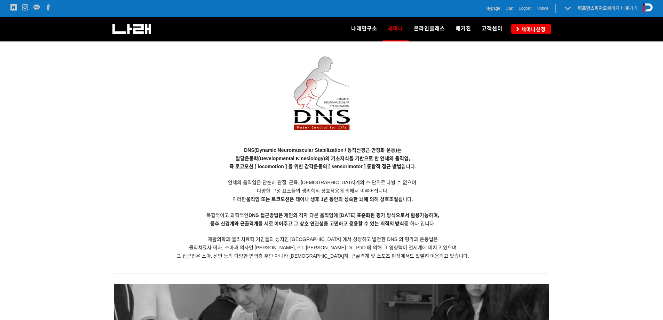 Image resolution: width=663 pixels, height=320 pixels. I want to click on a: 퍼포먼스피지오페이지 바로가기, so click(608, 8).